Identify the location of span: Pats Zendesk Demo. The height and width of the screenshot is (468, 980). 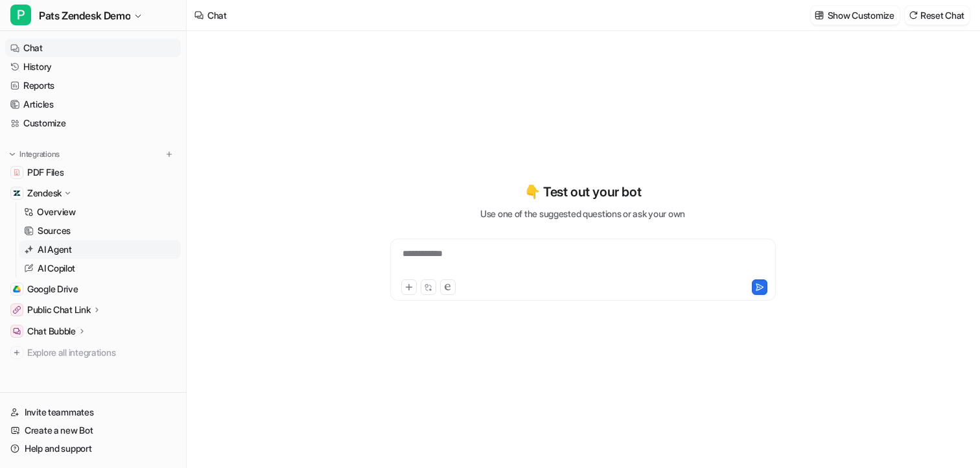
(84, 15).